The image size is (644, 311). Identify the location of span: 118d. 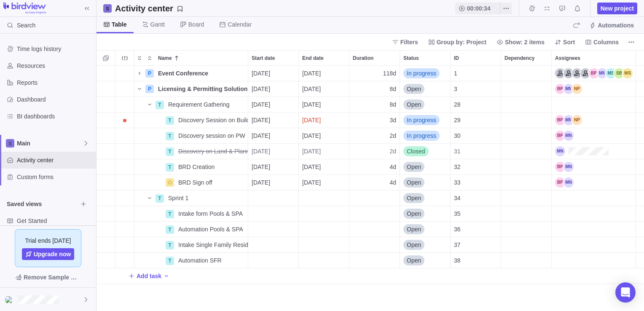
(389, 73).